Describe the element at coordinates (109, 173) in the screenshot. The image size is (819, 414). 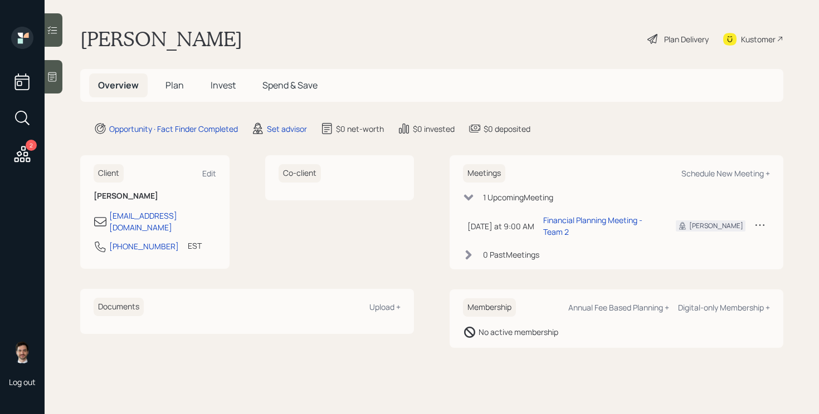
I see `h6: Client` at that location.